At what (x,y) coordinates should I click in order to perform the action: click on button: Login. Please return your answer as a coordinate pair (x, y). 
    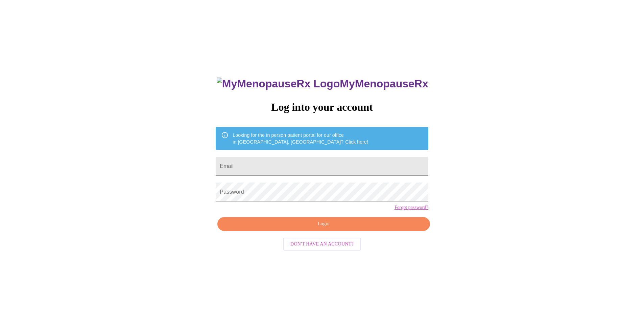
    Looking at the image, I should click on (324, 224).